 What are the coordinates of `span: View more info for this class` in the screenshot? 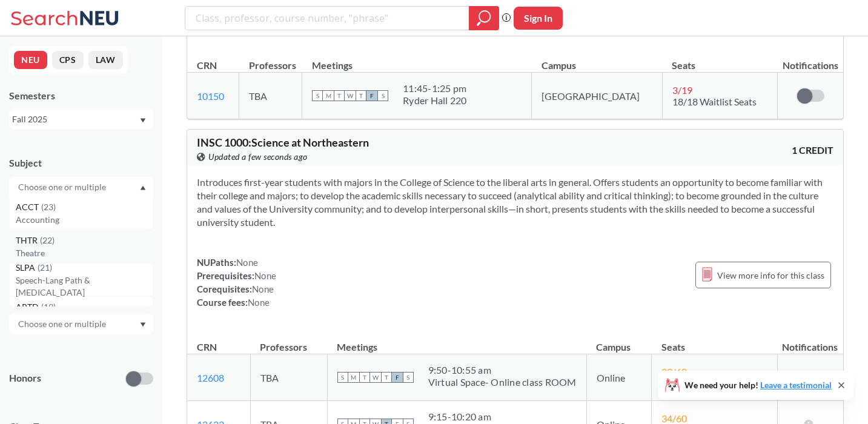 It's located at (770, 275).